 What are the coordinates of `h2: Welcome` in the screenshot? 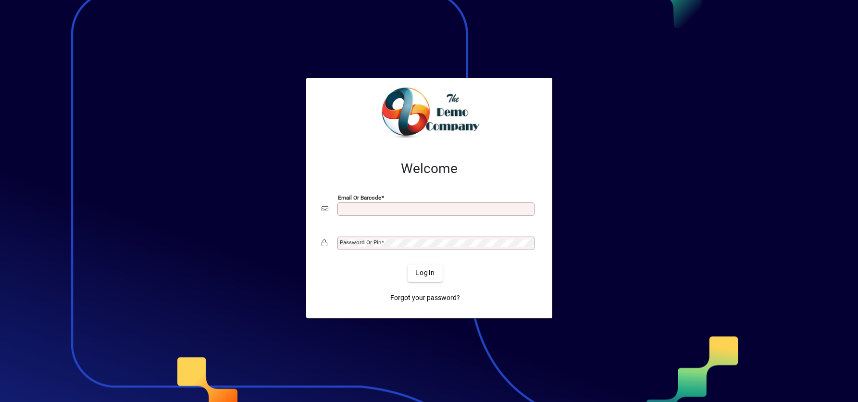 It's located at (429, 169).